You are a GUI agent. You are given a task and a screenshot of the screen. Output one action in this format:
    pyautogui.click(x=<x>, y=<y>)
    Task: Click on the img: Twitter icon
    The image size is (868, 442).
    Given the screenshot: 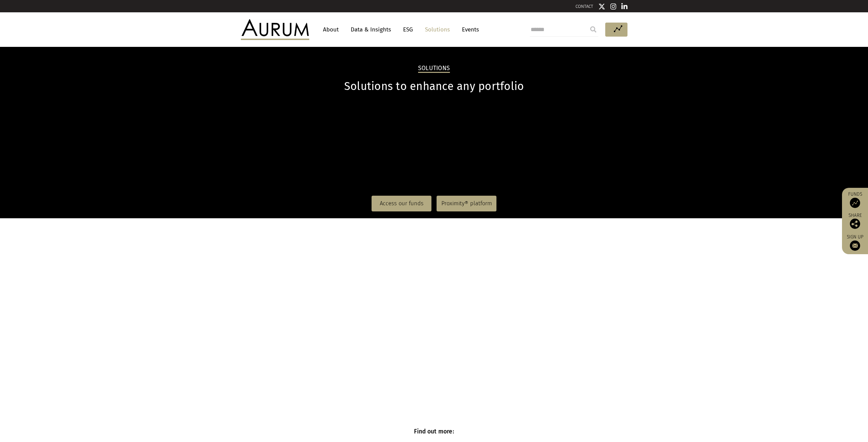 What is the action you would take?
    pyautogui.click(x=602, y=7)
    